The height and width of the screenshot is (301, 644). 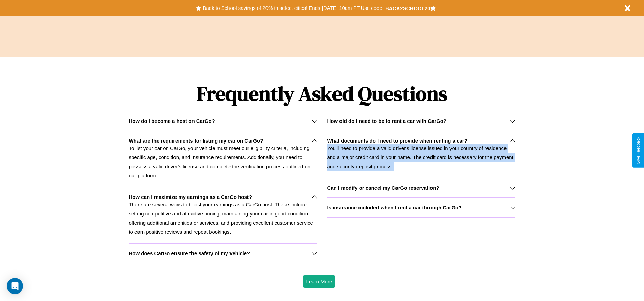 I want to click on button: Learn More, so click(x=319, y=281).